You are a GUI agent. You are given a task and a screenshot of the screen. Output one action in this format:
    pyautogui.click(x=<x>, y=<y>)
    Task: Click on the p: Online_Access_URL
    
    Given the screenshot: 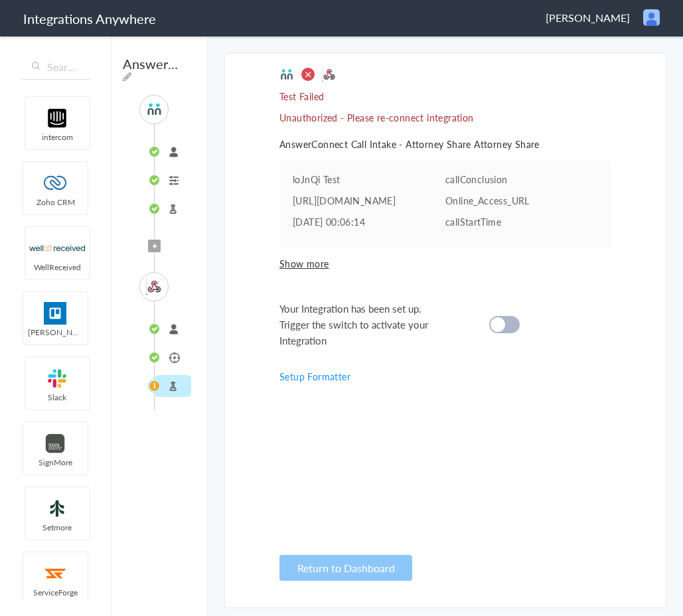 What is the action you would take?
    pyautogui.click(x=522, y=200)
    